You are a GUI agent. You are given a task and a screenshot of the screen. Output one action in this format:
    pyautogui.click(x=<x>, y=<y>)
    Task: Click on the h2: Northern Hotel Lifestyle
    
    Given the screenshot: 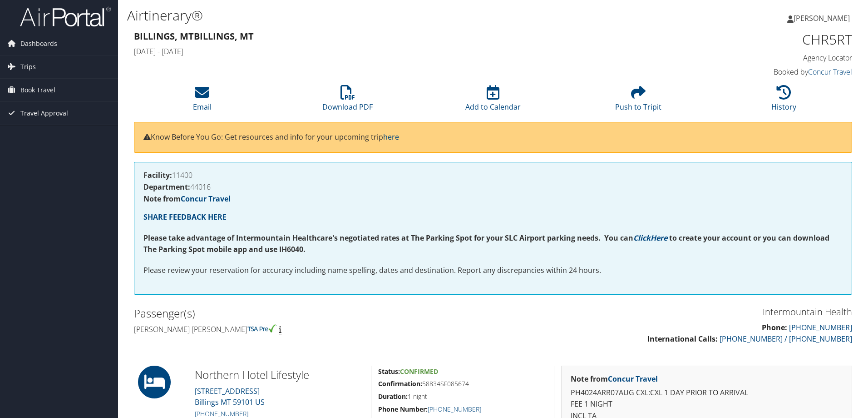 What is the action you would take?
    pyautogui.click(x=279, y=374)
    